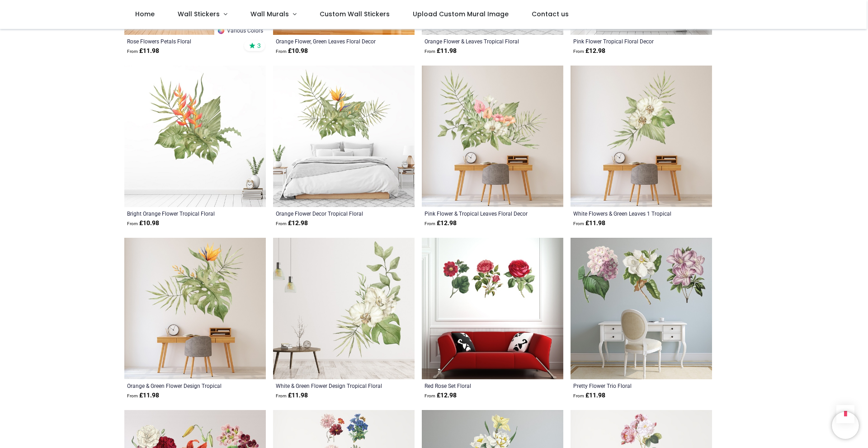 The height and width of the screenshot is (448, 868). What do you see at coordinates (479, 213) in the screenshot?
I see `a: Pink Flower & Tropical Leaves Floral Decor` at bounding box center [479, 213].